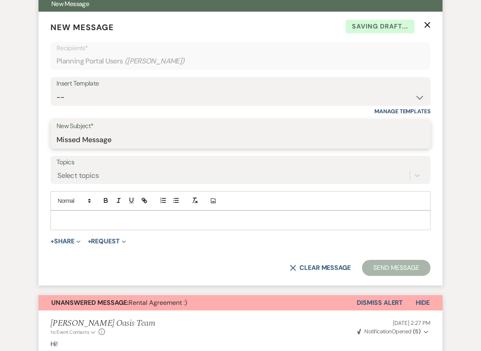 The height and width of the screenshot is (351, 481). What do you see at coordinates (380, 302) in the screenshot?
I see `button: Dismiss Alert` at bounding box center [380, 302].